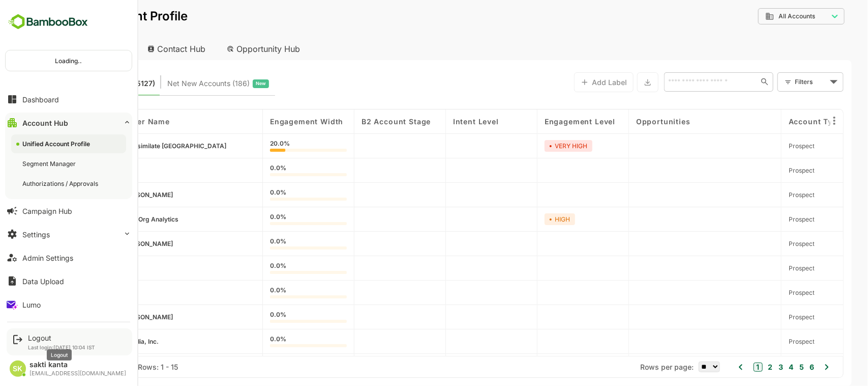  I want to click on span: Known accounts you’ve identified to target - imported from CRM, Offline upload, or promoted from ..., so click(75, 84).